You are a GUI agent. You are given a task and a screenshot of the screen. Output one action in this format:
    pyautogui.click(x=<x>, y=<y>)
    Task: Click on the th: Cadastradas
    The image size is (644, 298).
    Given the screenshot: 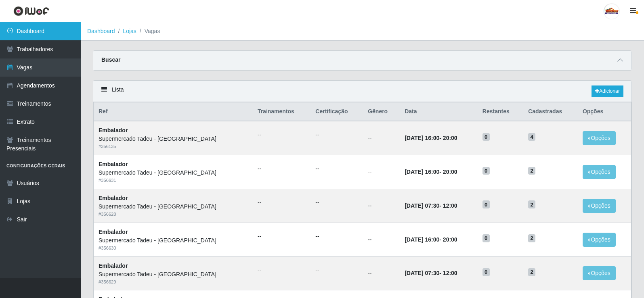 What is the action you would take?
    pyautogui.click(x=550, y=112)
    